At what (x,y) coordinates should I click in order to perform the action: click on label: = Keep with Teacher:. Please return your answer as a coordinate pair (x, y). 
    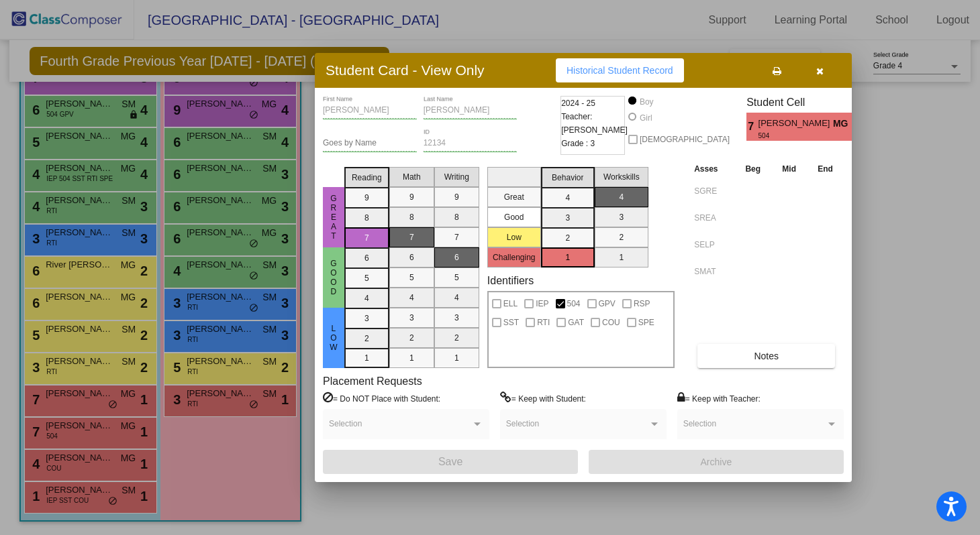
    Looking at the image, I should click on (718, 399).